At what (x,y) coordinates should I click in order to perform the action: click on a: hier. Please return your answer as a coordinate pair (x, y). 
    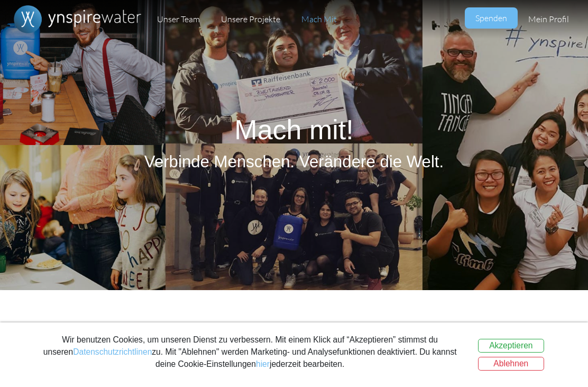
    Looking at the image, I should click on (263, 363).